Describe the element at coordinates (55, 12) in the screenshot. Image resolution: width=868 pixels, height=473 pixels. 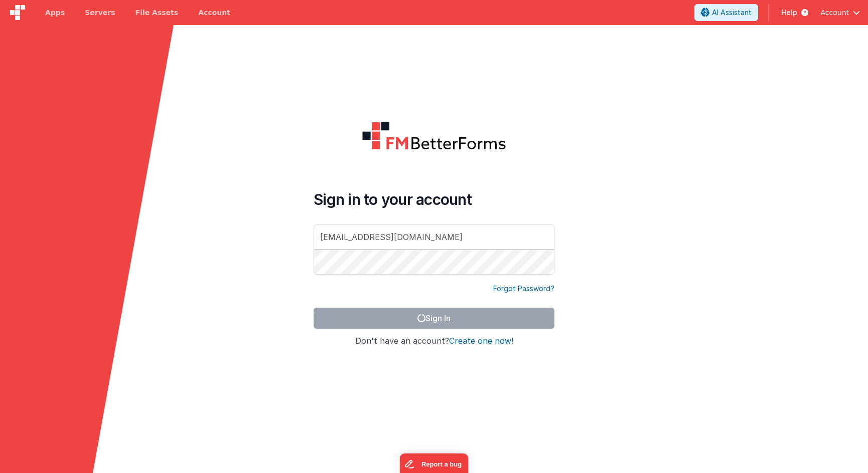
I see `span: Apps` at that location.